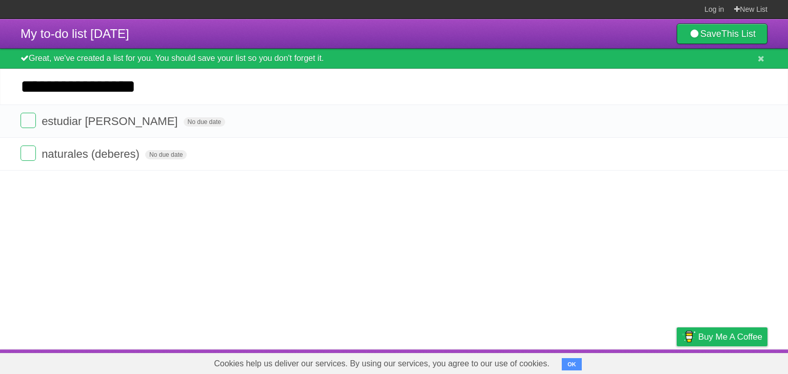  I want to click on a: Buy me a coffee, so click(722, 337).